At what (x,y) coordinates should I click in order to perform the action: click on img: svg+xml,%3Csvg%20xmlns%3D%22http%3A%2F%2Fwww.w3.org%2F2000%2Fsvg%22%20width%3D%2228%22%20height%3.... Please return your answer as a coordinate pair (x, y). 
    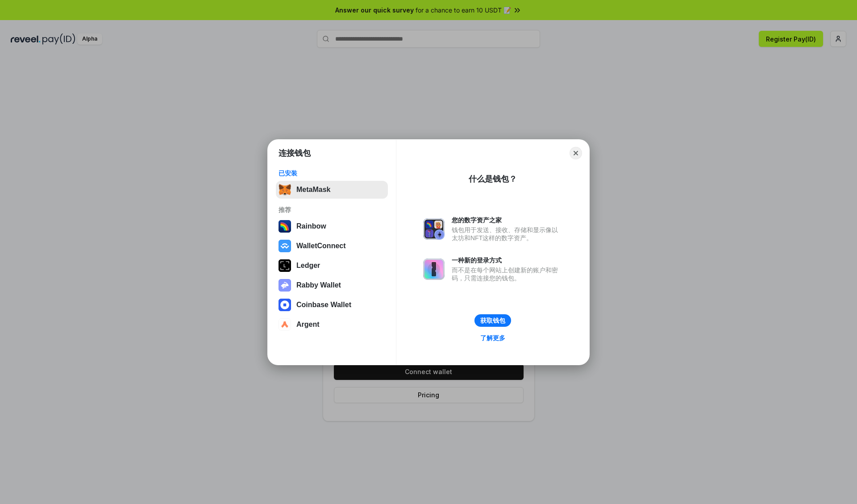
    Looking at the image, I should click on (285, 266).